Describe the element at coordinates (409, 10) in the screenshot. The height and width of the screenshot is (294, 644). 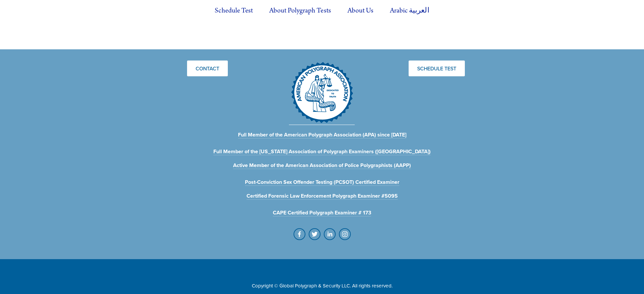
I see `label: Arabic العربية` at that location.